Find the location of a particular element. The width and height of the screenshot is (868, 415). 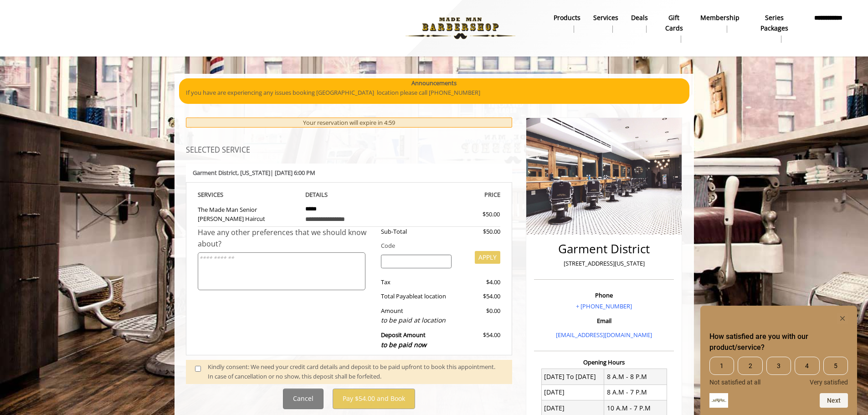

div: $0.00 is located at coordinates (480, 316).